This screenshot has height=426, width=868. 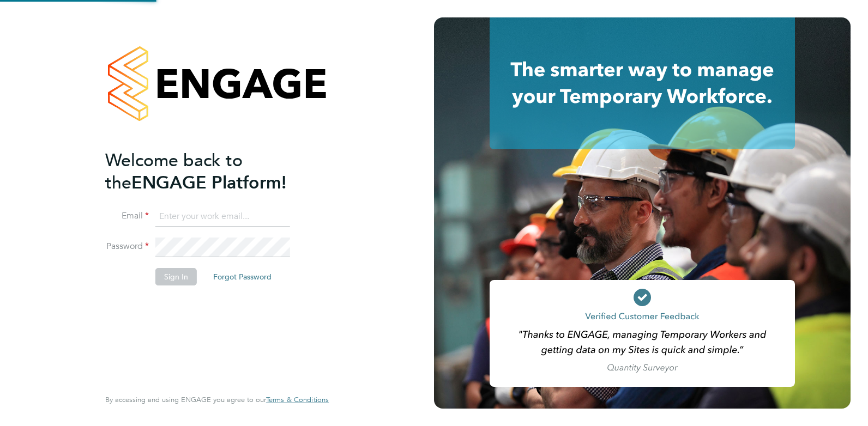 I want to click on label: Email, so click(x=127, y=216).